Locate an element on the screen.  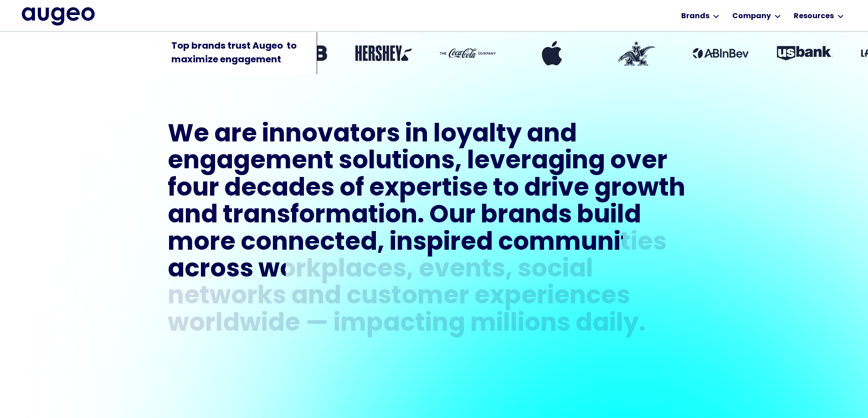
div: expertise is located at coordinates (428, 189).